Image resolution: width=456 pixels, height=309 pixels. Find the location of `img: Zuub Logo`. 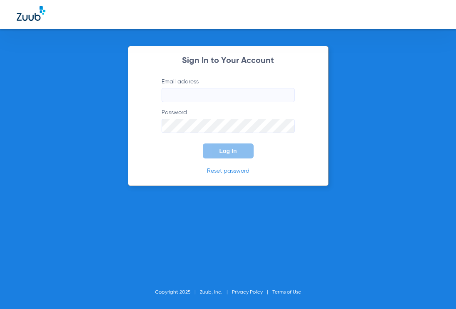

img: Zuub Logo is located at coordinates (31, 13).